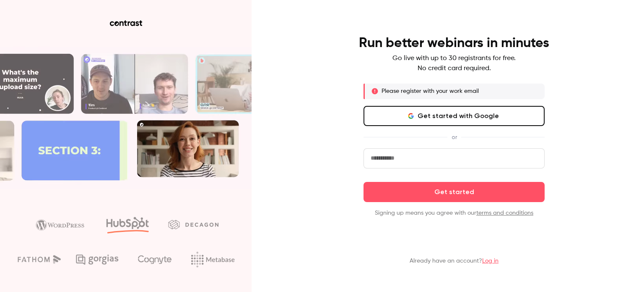  What do you see at coordinates (454, 213) in the screenshot?
I see `p: Signing up means you agree with our` at bounding box center [454, 213].